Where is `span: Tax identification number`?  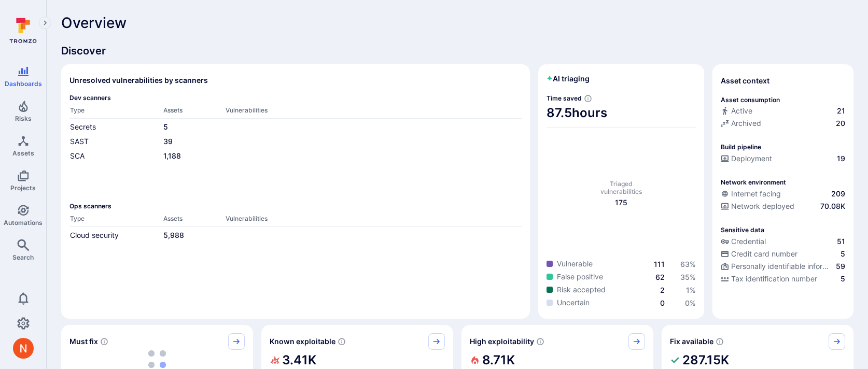 span: Tax identification number is located at coordinates (774, 279).